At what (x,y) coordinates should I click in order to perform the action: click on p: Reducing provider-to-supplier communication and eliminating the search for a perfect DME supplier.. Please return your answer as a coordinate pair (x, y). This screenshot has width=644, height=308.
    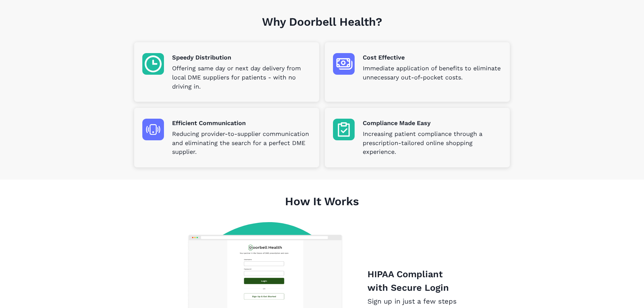
    Looking at the image, I should click on (241, 143).